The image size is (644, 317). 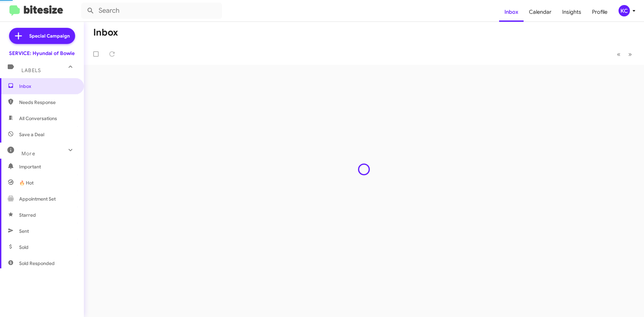 What do you see at coordinates (48, 102) in the screenshot?
I see `span: Needs Response` at bounding box center [48, 102].